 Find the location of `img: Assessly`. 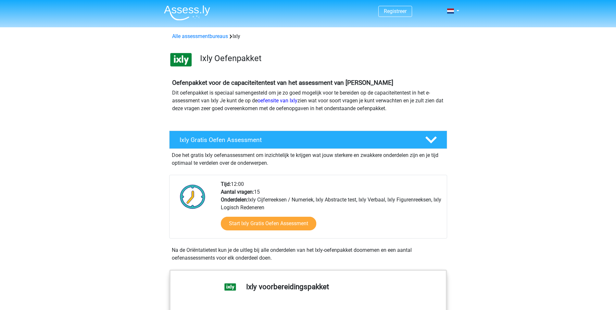

img: Assessly is located at coordinates (187, 13).